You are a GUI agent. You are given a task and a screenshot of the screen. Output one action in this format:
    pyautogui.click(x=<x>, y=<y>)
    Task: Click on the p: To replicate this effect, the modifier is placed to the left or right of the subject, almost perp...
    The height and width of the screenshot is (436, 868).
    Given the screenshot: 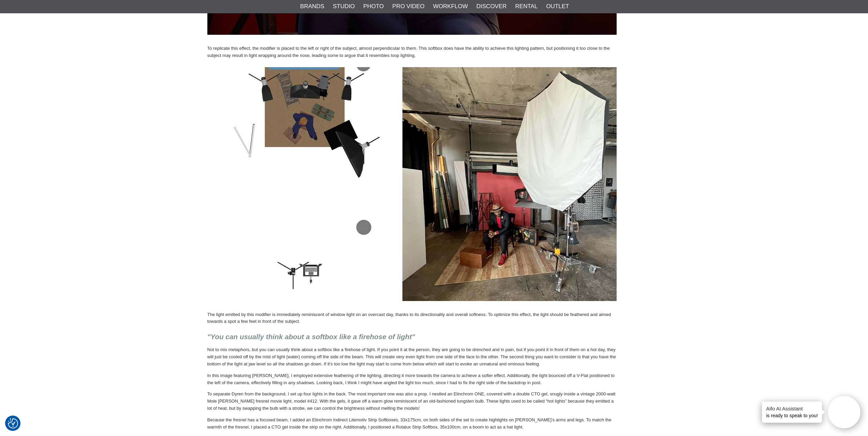 What is the action you would take?
    pyautogui.click(x=412, y=52)
    